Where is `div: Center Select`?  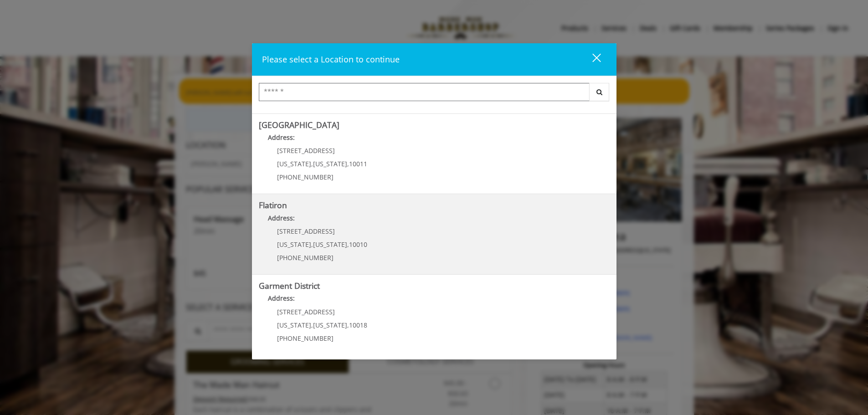
div: Center Select is located at coordinates (434, 94).